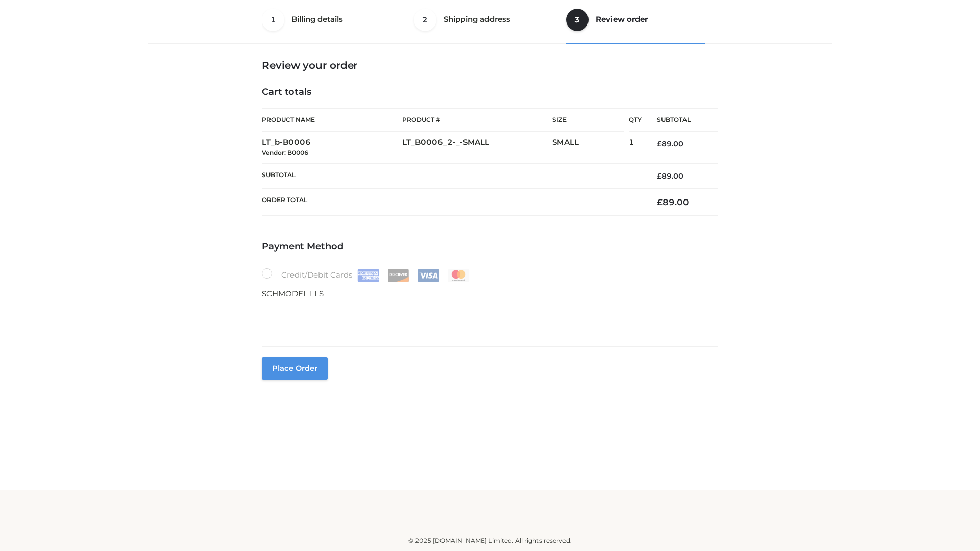 The width and height of the screenshot is (980, 551). What do you see at coordinates (477, 147) in the screenshot?
I see `td: LT_B0006_2-_-SMALL` at bounding box center [477, 147].